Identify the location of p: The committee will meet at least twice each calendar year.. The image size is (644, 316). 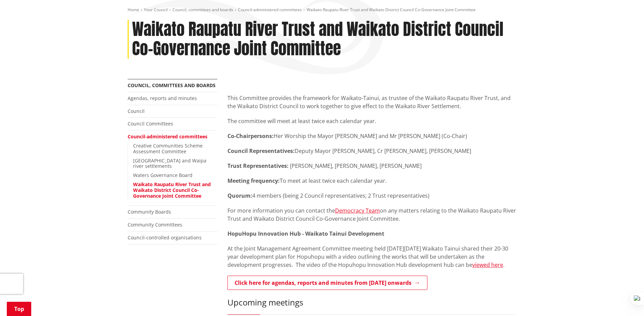
(372, 121).